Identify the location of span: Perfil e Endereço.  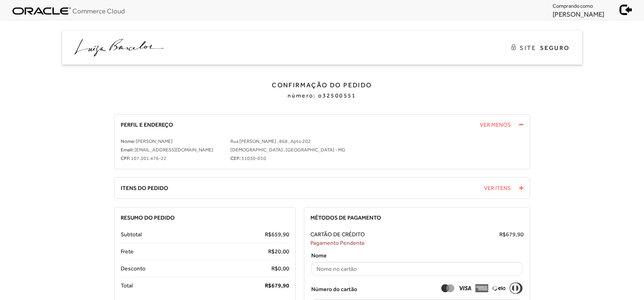
(146, 125).